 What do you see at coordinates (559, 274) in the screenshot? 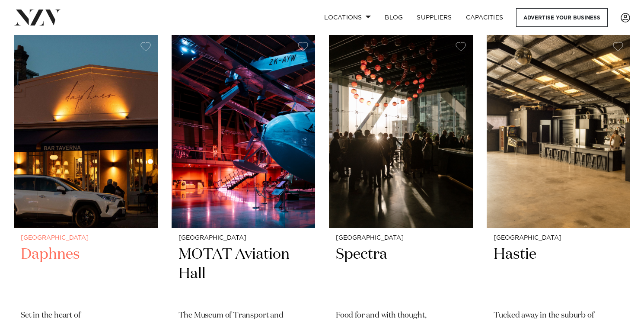
I see `h2: Hastie` at bounding box center [559, 274].